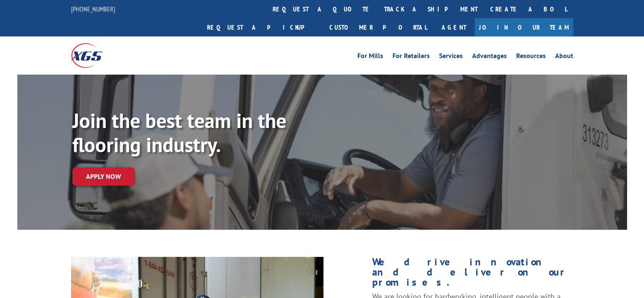  I want to click on strong: Join the best team in the flooring industry., so click(179, 132).